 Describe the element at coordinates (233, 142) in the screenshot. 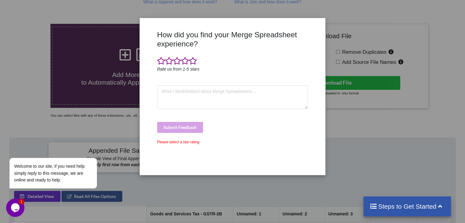

I see `div: Please select a star rating` at that location.